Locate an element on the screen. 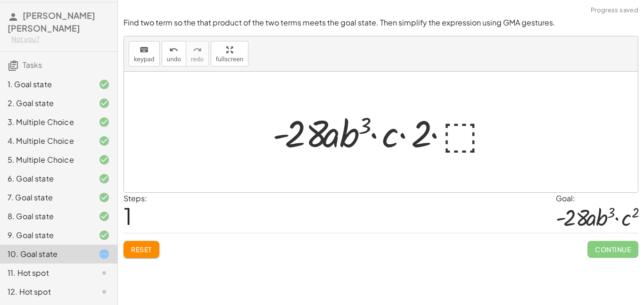 This screenshot has width=644, height=305. i: redo is located at coordinates (197, 50).